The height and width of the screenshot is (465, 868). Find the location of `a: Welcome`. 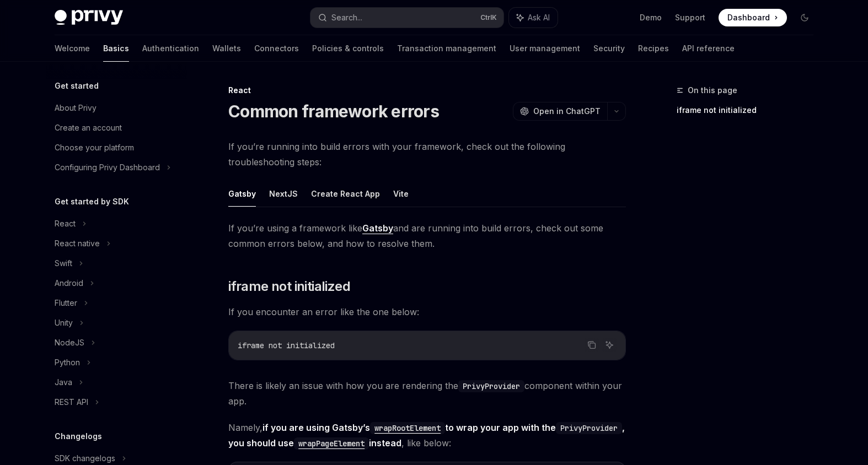

a: Welcome is located at coordinates (72, 48).